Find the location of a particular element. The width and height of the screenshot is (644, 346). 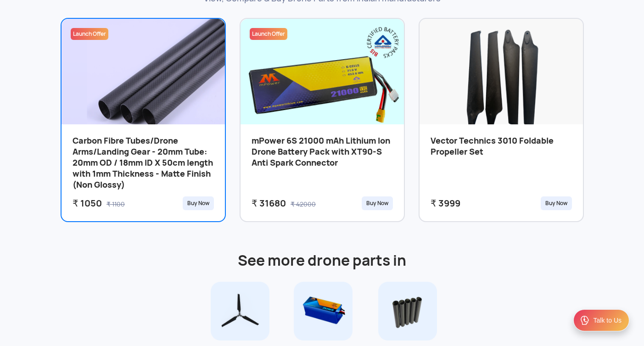

div: ₹ 1100 is located at coordinates (116, 204).